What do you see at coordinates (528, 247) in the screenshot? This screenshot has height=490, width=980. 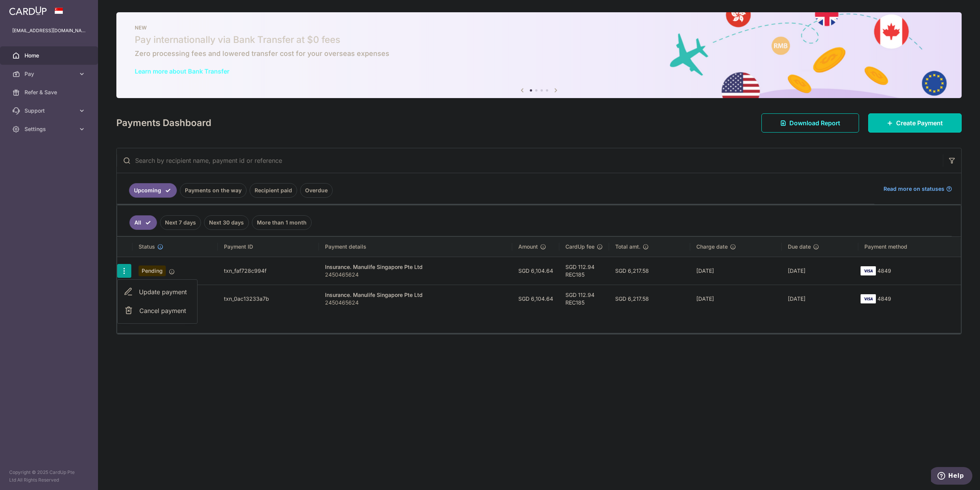 I see `span: Amount` at bounding box center [528, 247].